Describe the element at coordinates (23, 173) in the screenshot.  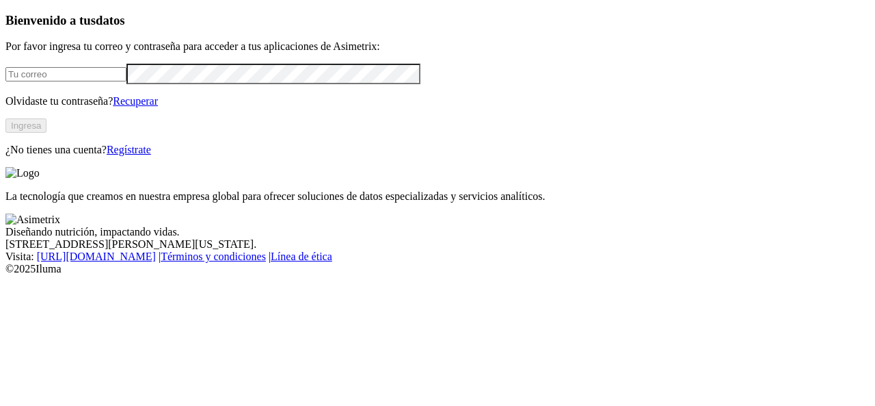
I see `img: Logo` at that location.